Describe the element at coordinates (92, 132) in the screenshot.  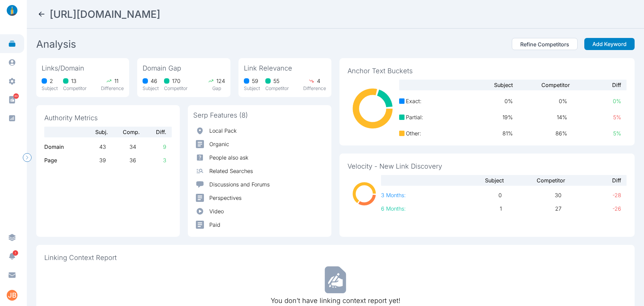
I see `span: Subj.` at that location.